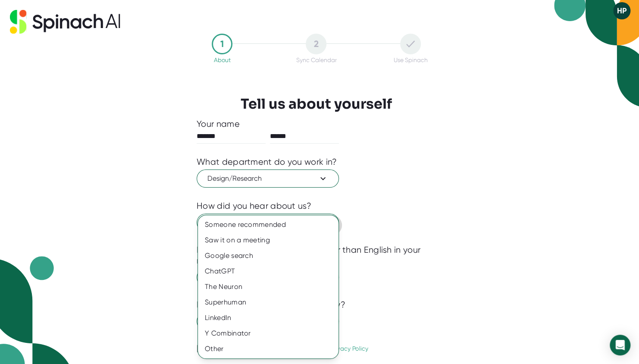  I want to click on div: Y Combinator, so click(268, 333).